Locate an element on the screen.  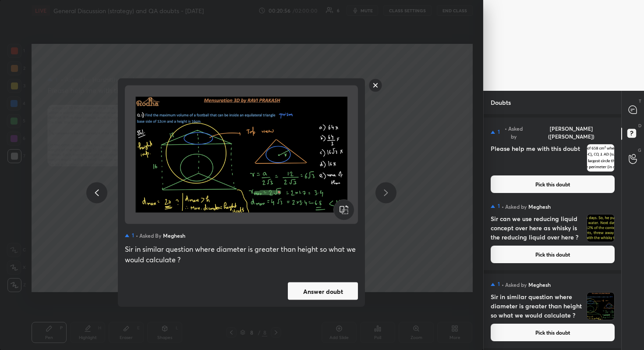
div: grid is located at coordinates (552, 232).